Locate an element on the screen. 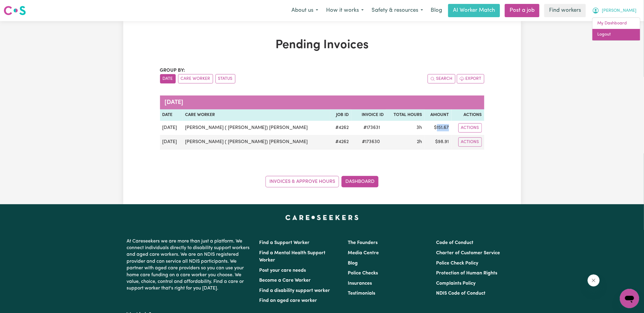 The image size is (644, 313). a: Find a Support Worker is located at coordinates (284, 243).